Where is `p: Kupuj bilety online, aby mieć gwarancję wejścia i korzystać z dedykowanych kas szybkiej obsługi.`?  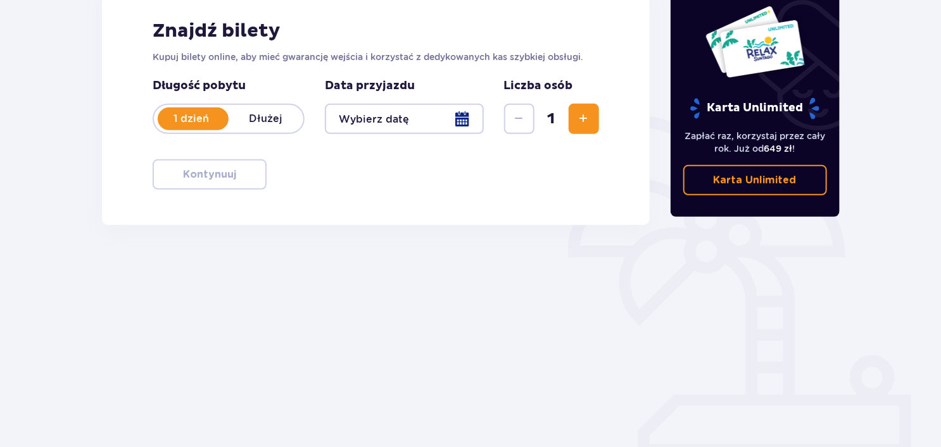 p: Kupuj bilety online, aby mieć gwarancję wejścia i korzystać z dedykowanych kas szybkiej obsługi. is located at coordinates (375, 57).